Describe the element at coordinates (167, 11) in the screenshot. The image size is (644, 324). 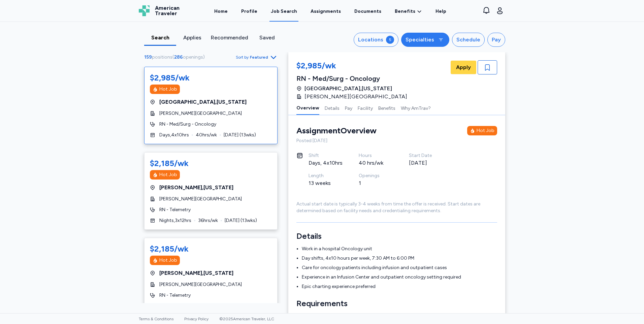
I see `span: American Traveler` at that location.